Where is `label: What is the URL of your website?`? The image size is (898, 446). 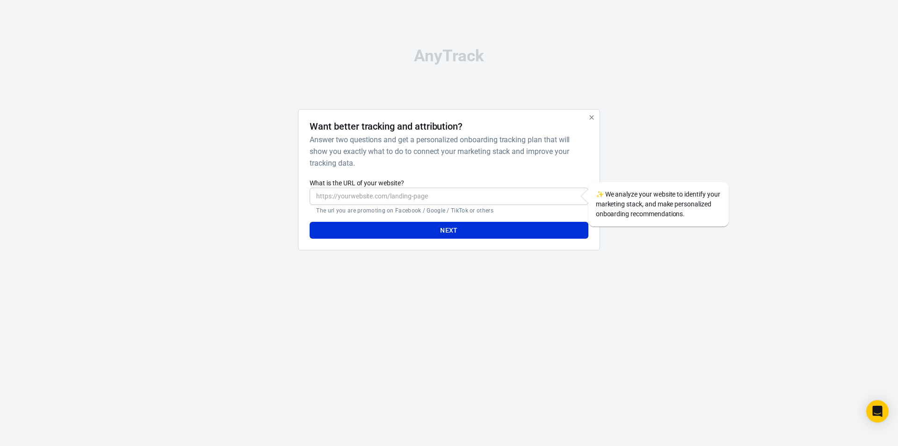 label: What is the URL of your website? is located at coordinates (448, 183).